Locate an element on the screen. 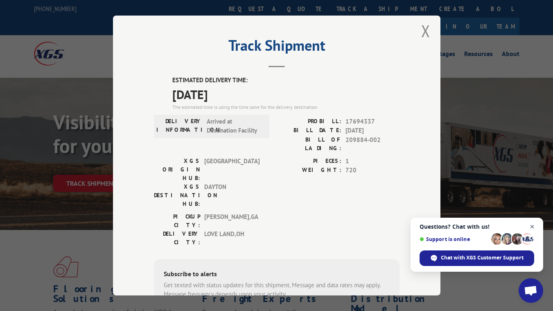 The height and width of the screenshot is (311, 553). div: The estimated time is using the time zone for the delivery destination. is located at coordinates (286, 107).